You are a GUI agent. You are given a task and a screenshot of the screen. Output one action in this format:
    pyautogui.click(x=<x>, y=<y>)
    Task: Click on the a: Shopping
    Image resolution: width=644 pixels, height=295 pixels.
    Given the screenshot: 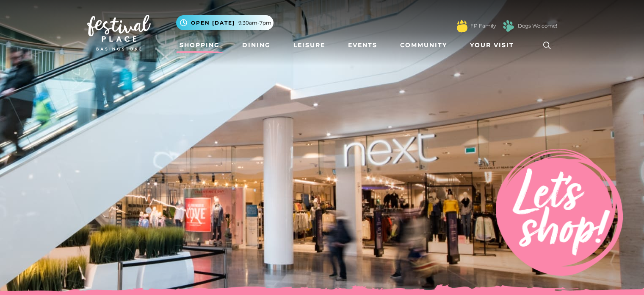 What is the action you would take?
    pyautogui.click(x=199, y=45)
    